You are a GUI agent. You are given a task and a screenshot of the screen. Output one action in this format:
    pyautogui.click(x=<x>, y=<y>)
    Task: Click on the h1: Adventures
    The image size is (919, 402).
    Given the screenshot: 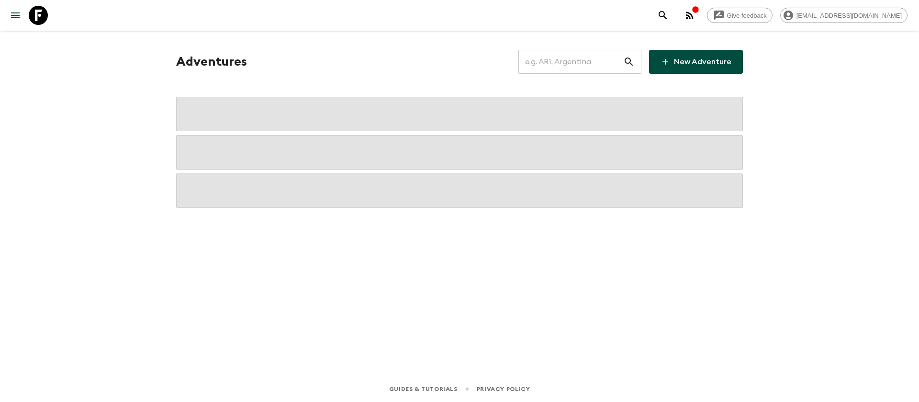 What is the action you would take?
    pyautogui.click(x=212, y=62)
    